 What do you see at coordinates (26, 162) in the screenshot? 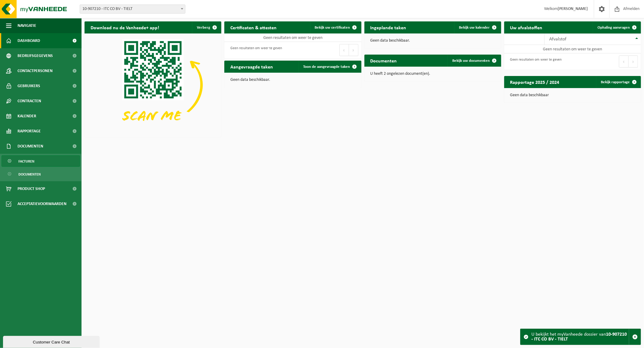
I see `span: Facturen` at bounding box center [26, 162].